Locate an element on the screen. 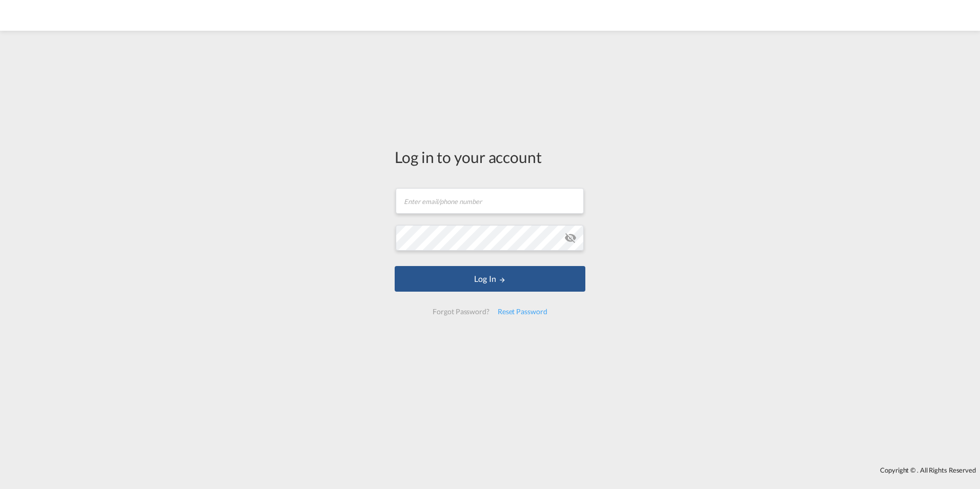 The image size is (980, 489). div: Reset Password is located at coordinates (523, 312).